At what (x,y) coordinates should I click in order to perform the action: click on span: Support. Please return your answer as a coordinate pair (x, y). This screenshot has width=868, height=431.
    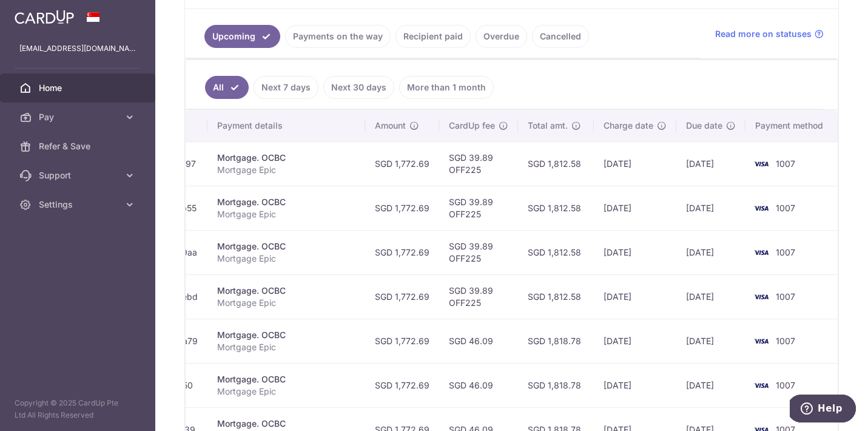
    Looking at the image, I should click on (79, 176).